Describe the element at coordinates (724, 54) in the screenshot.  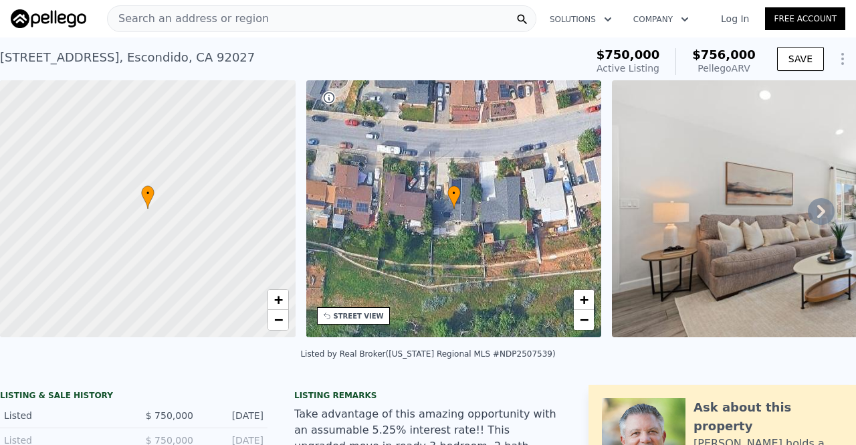
I see `span: $756,000` at that location.